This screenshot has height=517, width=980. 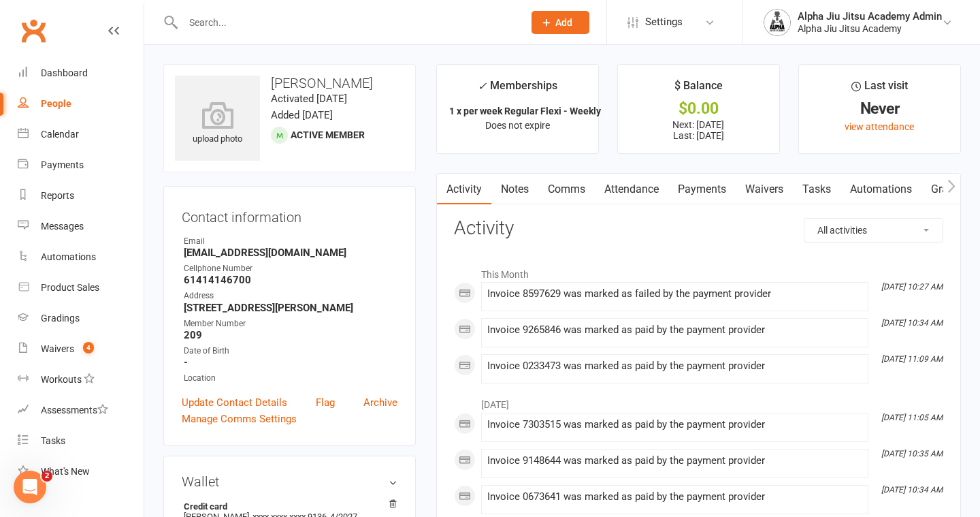 What do you see at coordinates (326, 402) in the screenshot?
I see `a: Flag` at bounding box center [326, 402].